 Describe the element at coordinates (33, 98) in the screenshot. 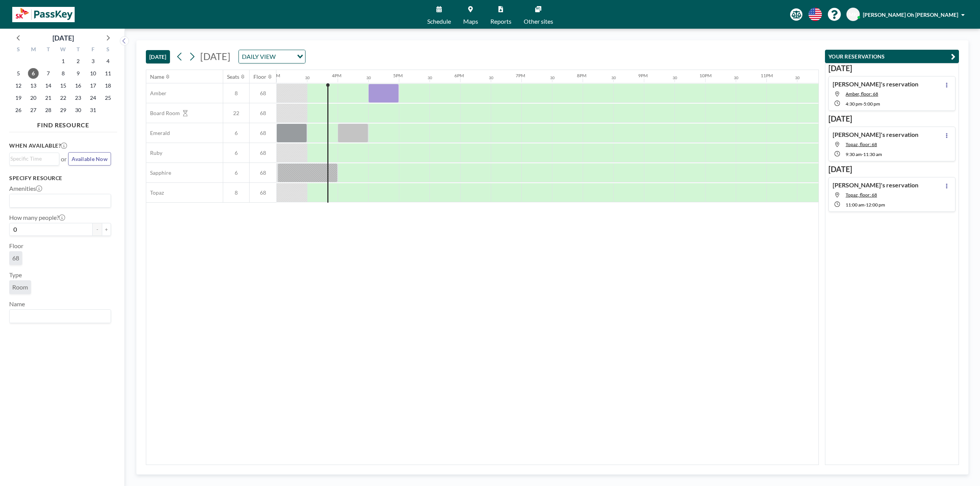

I see `span: Monday, October 20, 2025` at that location.